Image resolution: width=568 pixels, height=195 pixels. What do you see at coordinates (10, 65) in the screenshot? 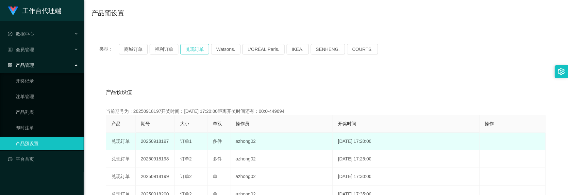
I see `i: 图标: appstore-o` at bounding box center [10, 65].